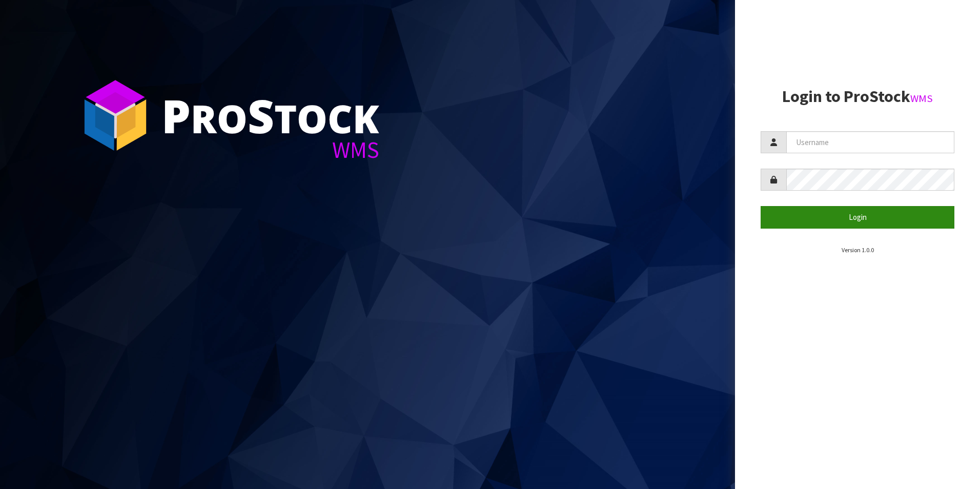  I want to click on button: Login, so click(857, 217).